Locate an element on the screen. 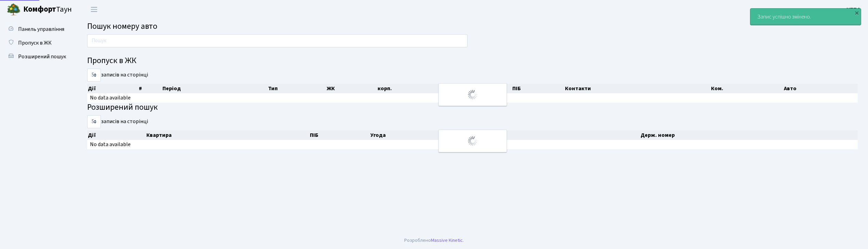  span: Таун is located at coordinates (47, 9).